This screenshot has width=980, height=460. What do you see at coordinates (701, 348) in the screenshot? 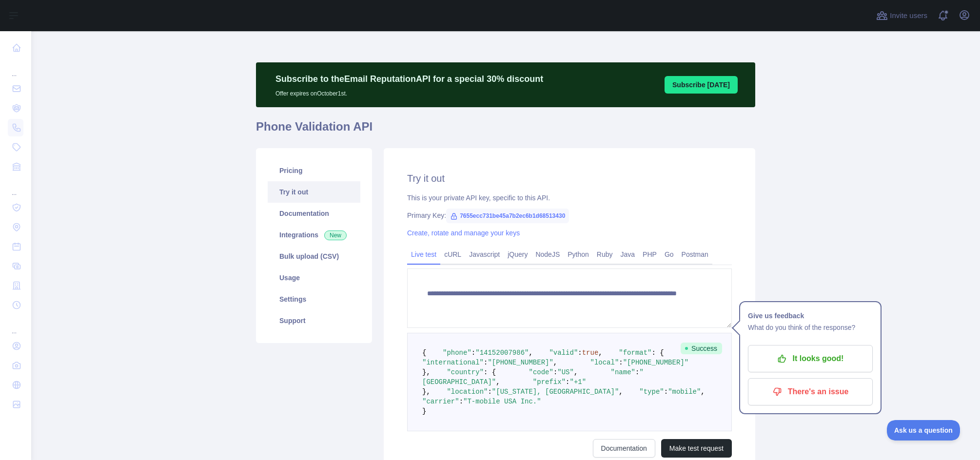
I see `span: Success` at bounding box center [701, 348].